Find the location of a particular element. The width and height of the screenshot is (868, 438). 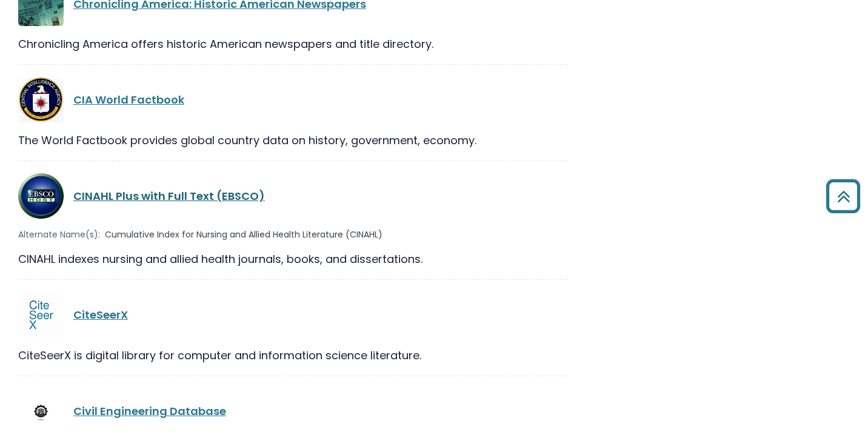

div: CiteSeerX is digital library for computer and information science literature. is located at coordinates (293, 355).